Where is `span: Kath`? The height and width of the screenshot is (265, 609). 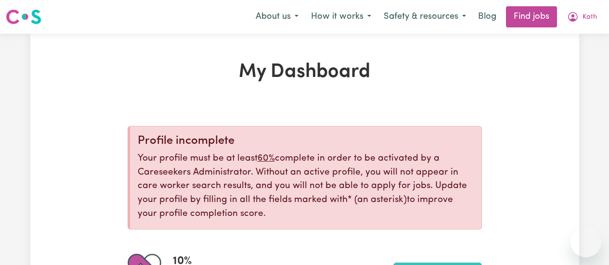
span: Kath is located at coordinates (589, 17).